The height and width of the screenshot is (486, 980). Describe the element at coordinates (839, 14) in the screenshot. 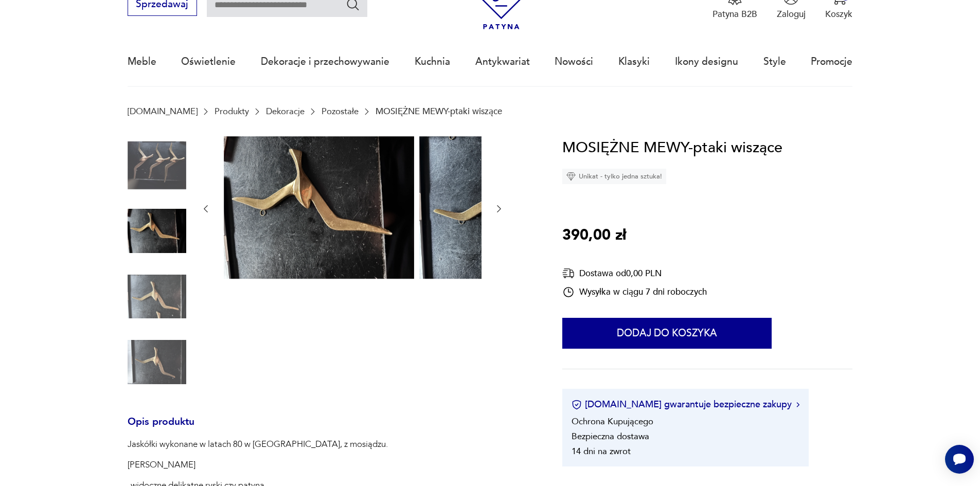

I see `p: Koszyk` at that location.